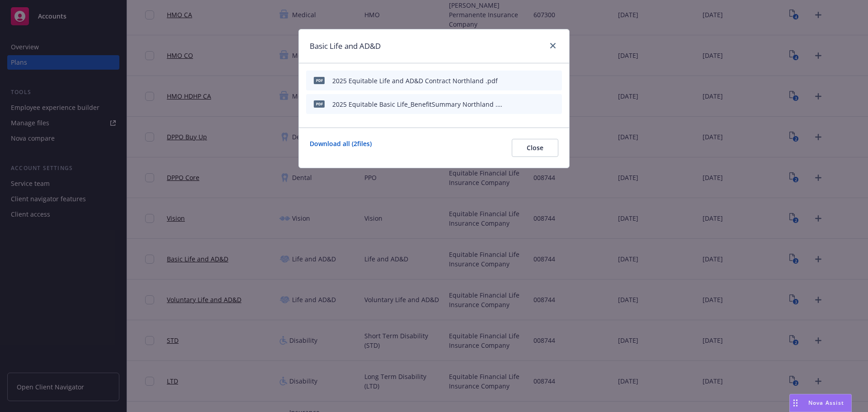 This screenshot has width=868, height=412. Describe the element at coordinates (340, 148) in the screenshot. I see `a: Download all ( 2 files)` at that location.